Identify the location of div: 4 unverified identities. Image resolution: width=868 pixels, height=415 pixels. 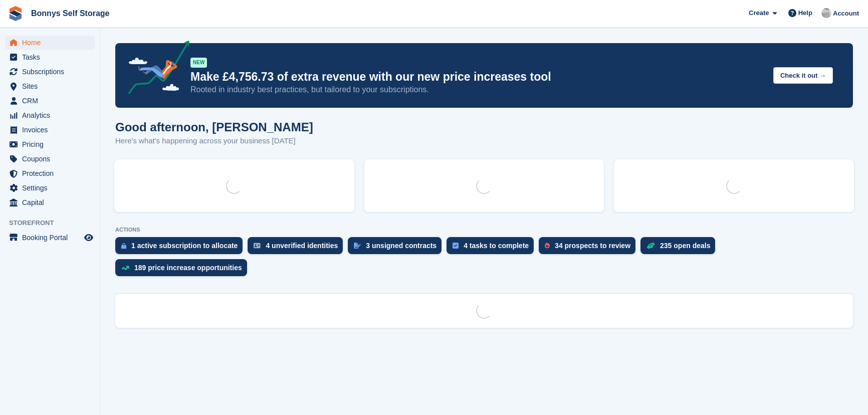
(301, 246).